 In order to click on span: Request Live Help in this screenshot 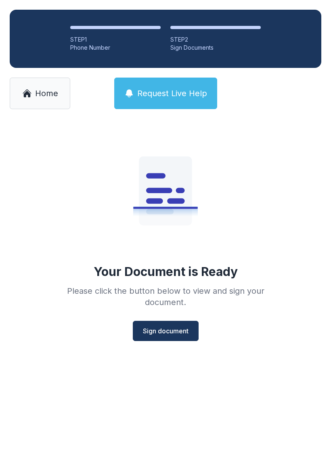, I will do `click(172, 93)`.